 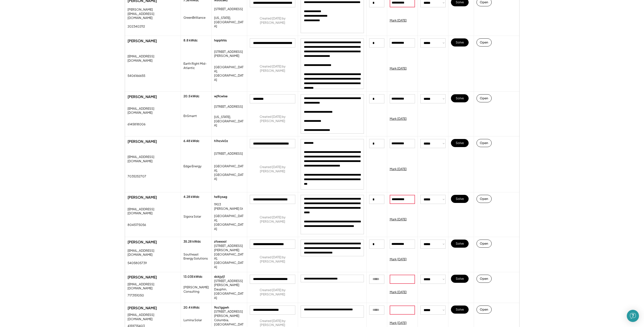 What do you see at coordinates (190, 116) in the screenshot?
I see `div: EnSmarrt` at bounding box center [190, 116].